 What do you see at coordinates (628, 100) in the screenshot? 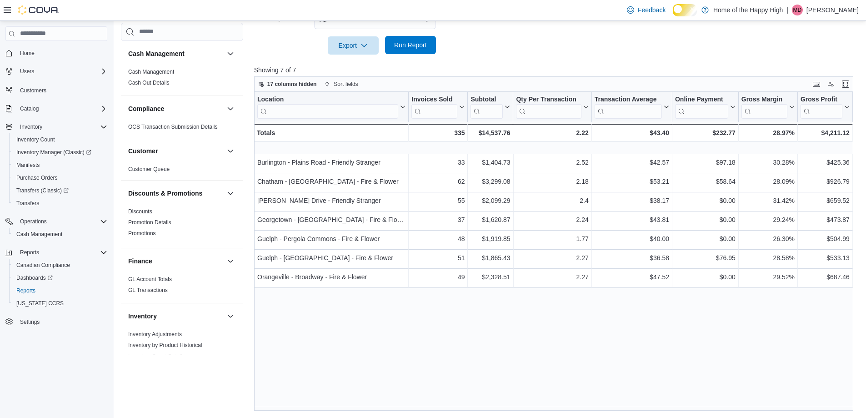
I see `div: Transaction Average` at bounding box center [628, 100].